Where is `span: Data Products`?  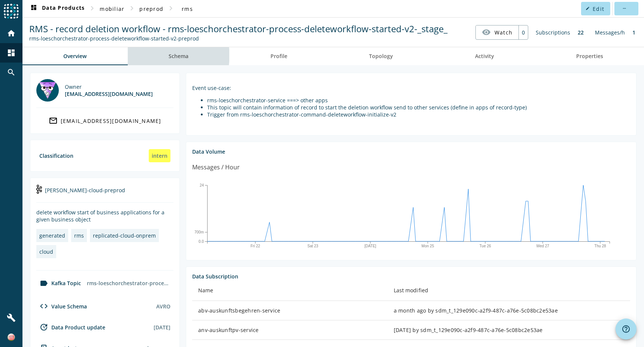
span: Data Products is located at coordinates (57, 9).